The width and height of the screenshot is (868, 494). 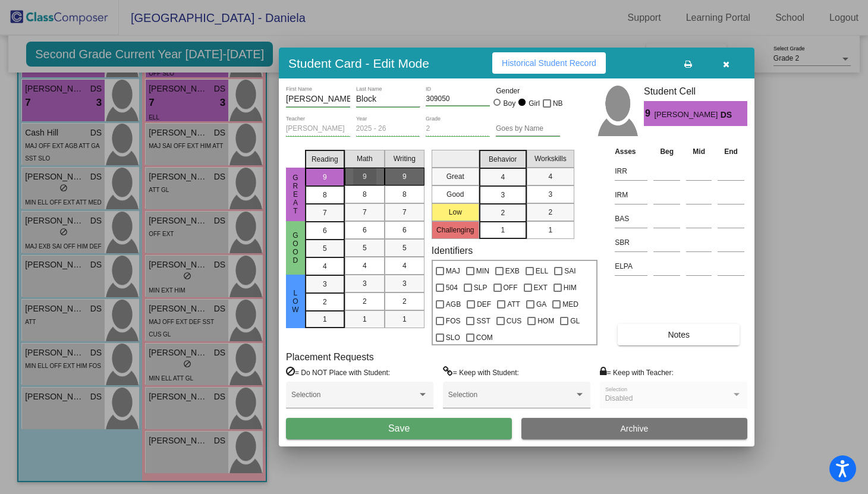 What do you see at coordinates (364, 159) in the screenshot?
I see `span: Math` at bounding box center [364, 159].